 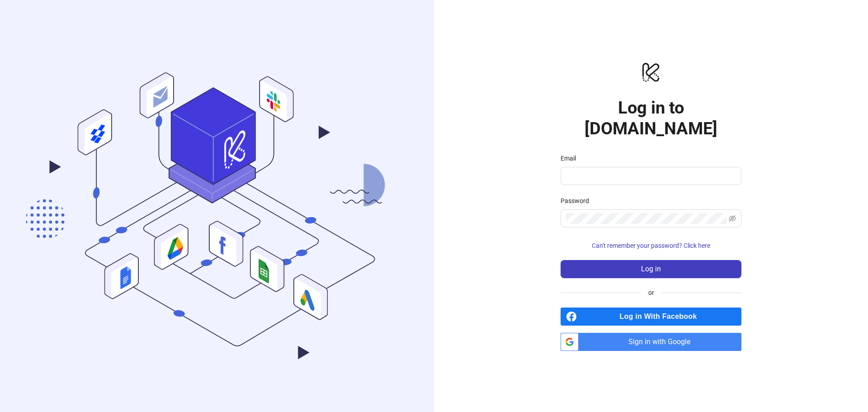 I want to click on label: Email, so click(x=571, y=158).